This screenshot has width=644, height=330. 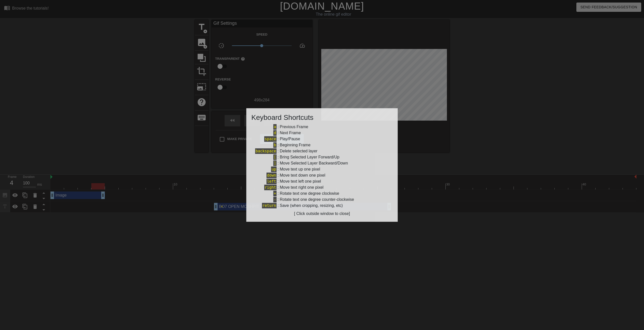 What do you see at coordinates (275, 145) in the screenshot?
I see `span: b` at bounding box center [275, 145].